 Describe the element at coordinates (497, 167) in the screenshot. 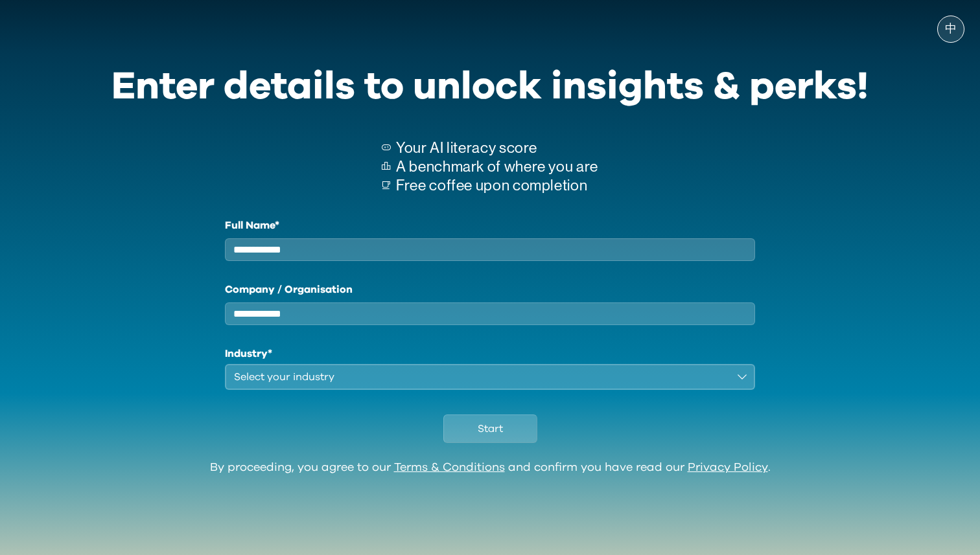

I see `p: A benchmark of where you are` at that location.